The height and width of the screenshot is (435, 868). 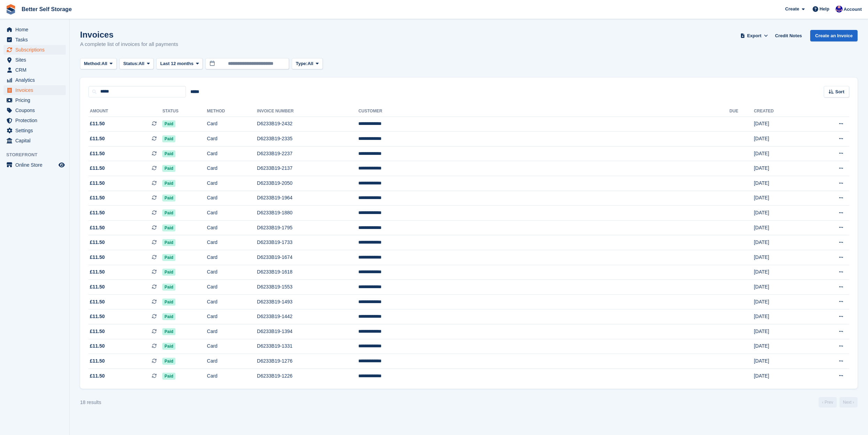 I want to click on span: Export, so click(x=754, y=36).